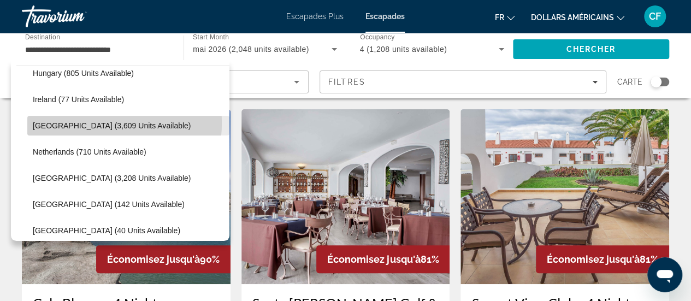  I want to click on a: Escapades Plus, so click(315, 16).